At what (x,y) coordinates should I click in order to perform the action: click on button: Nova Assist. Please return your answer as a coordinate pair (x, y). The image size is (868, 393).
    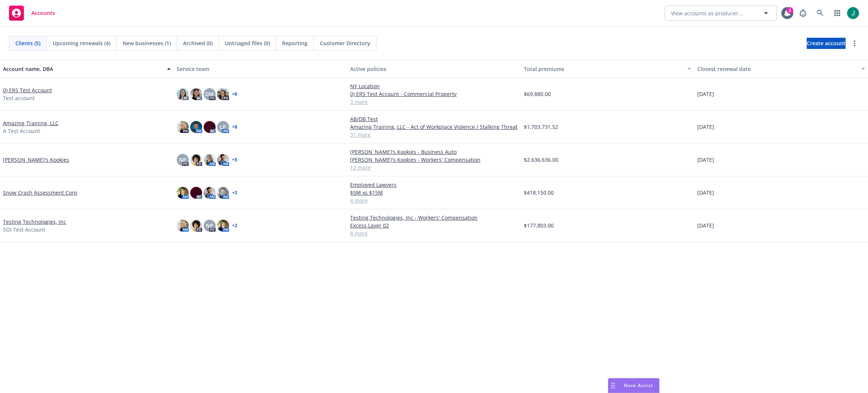
    Looking at the image, I should click on (633, 386).